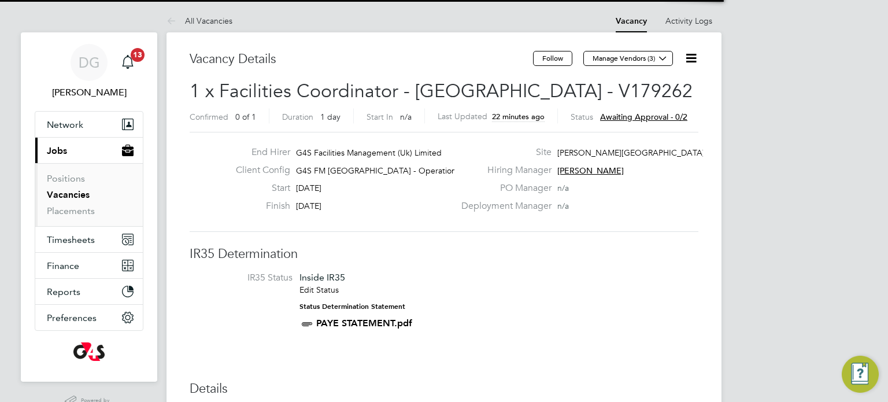  What do you see at coordinates (89, 150) in the screenshot?
I see `button: Jobs` at bounding box center [89, 150].